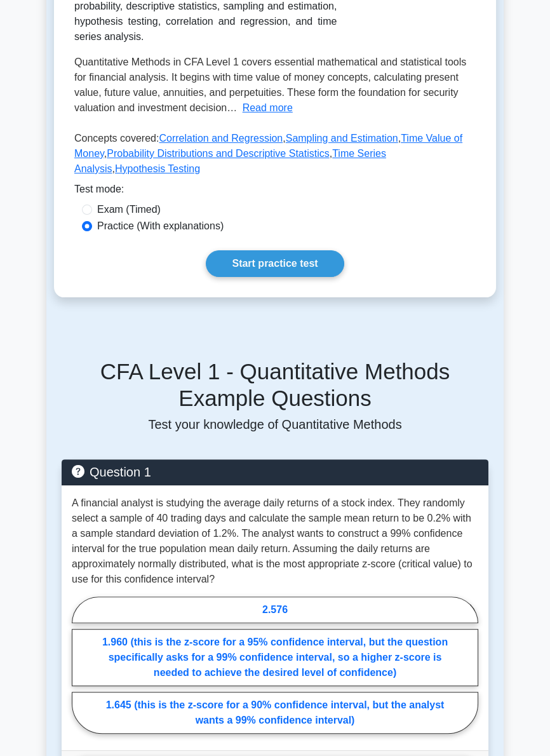 The image size is (550, 756). I want to click on p: Concepts covered: , , , , ,, so click(275, 156).